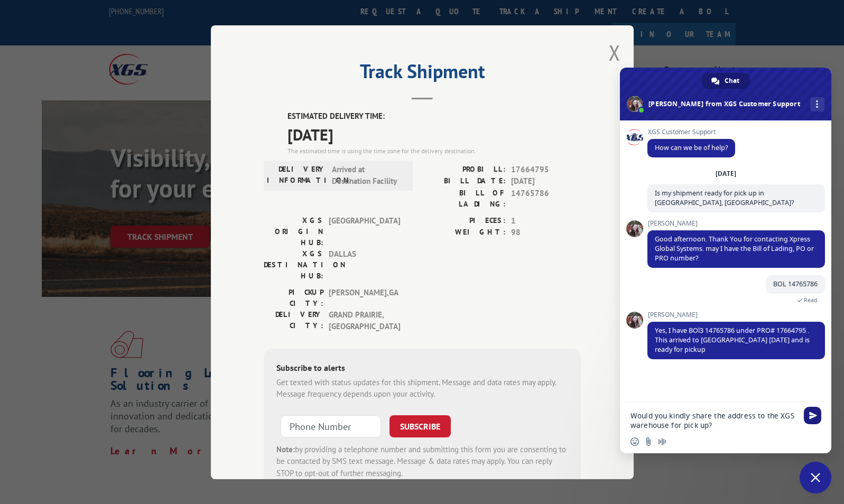  Describe the element at coordinates (464, 232) in the screenshot. I see `label: WEIGHT:` at that location.